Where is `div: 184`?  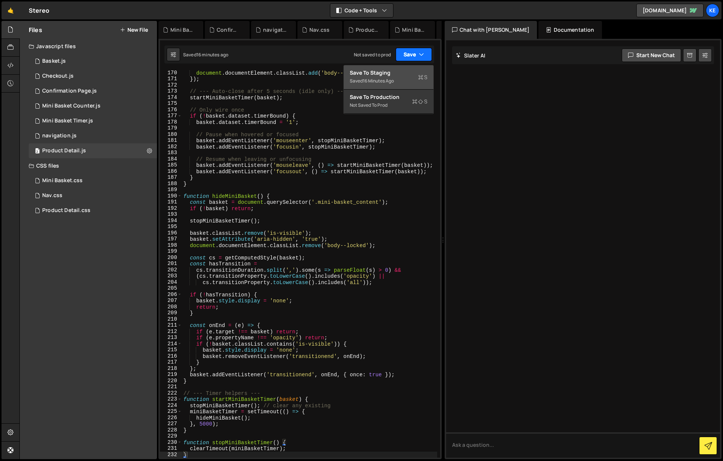
div: 184 is located at coordinates (171, 159).